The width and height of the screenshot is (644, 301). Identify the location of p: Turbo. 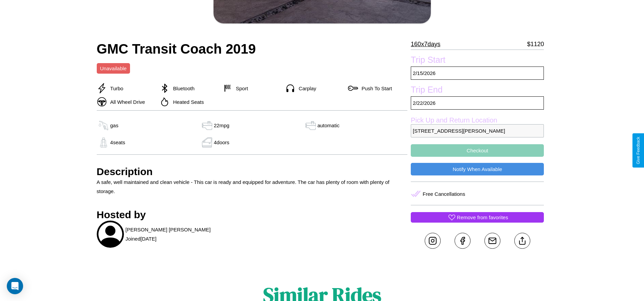
(115, 88).